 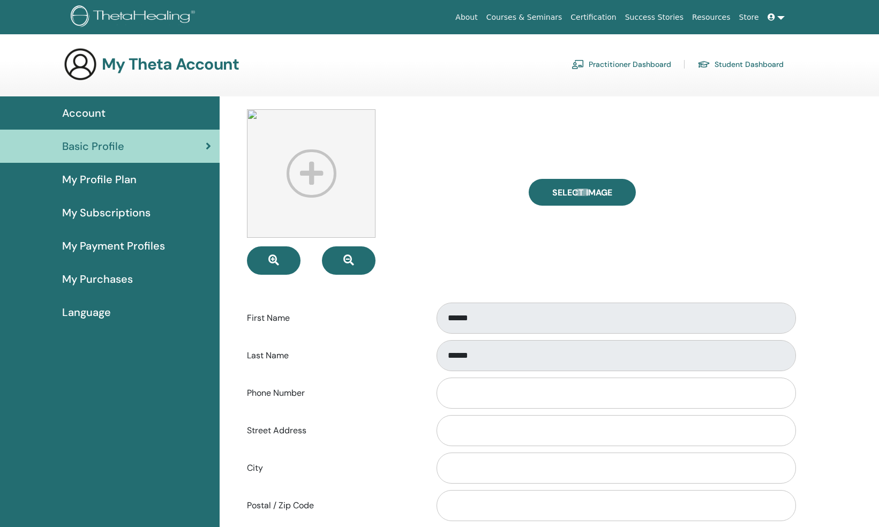 What do you see at coordinates (749, 17) in the screenshot?
I see `a: Store` at bounding box center [749, 17].